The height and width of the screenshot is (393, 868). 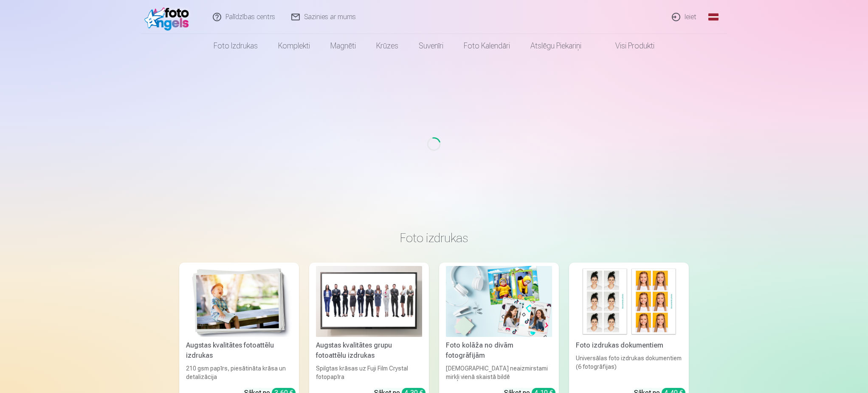 What do you see at coordinates (556, 46) in the screenshot?
I see `a: Atslēgu piekariņi` at bounding box center [556, 46].